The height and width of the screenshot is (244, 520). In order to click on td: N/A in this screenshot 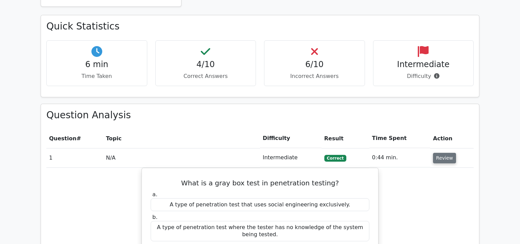, I will do `click(181, 157)`.